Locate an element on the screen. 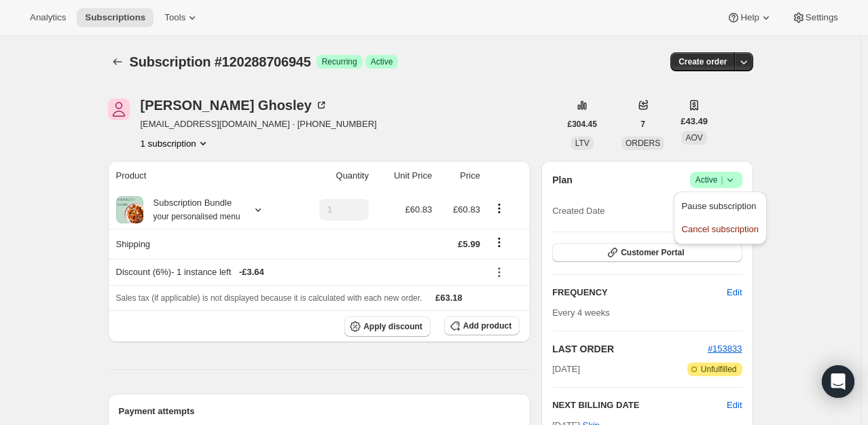 Image resolution: width=868 pixels, height=425 pixels. h2: FREQUENCY is located at coordinates (639, 293).